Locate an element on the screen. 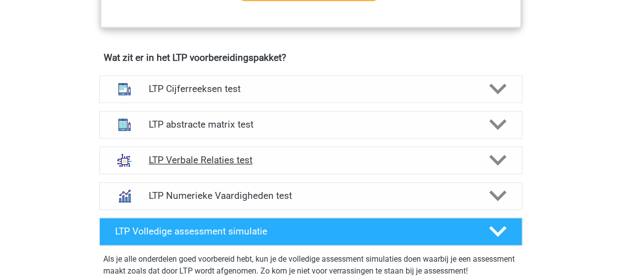 Image resolution: width=621 pixels, height=279 pixels. img: numeriek redeneren is located at coordinates (125, 196).